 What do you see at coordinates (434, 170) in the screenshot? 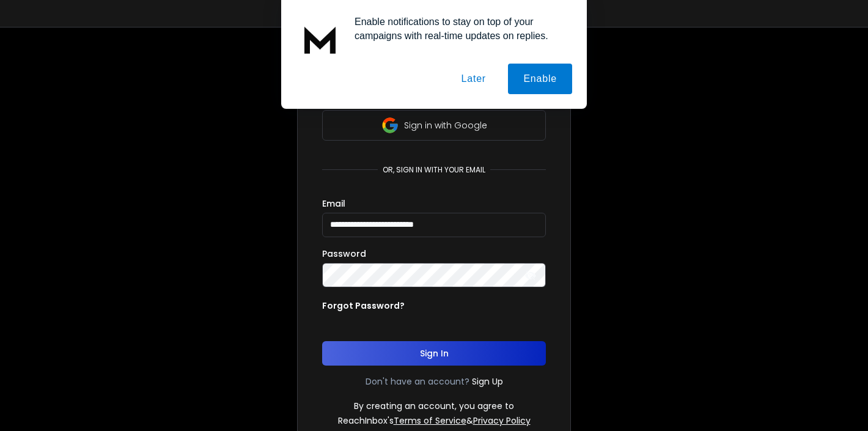
I see `p: or, sign in with your email` at bounding box center [434, 170].